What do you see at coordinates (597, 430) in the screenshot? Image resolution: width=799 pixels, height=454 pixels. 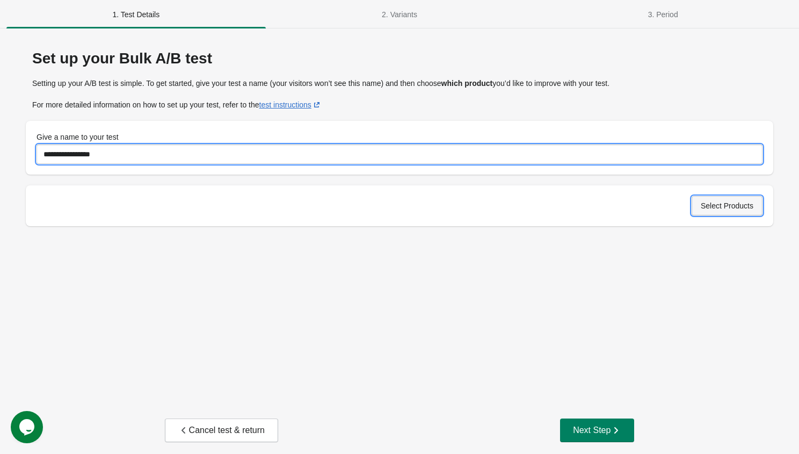 I see `div: Next Step` at bounding box center [597, 430].